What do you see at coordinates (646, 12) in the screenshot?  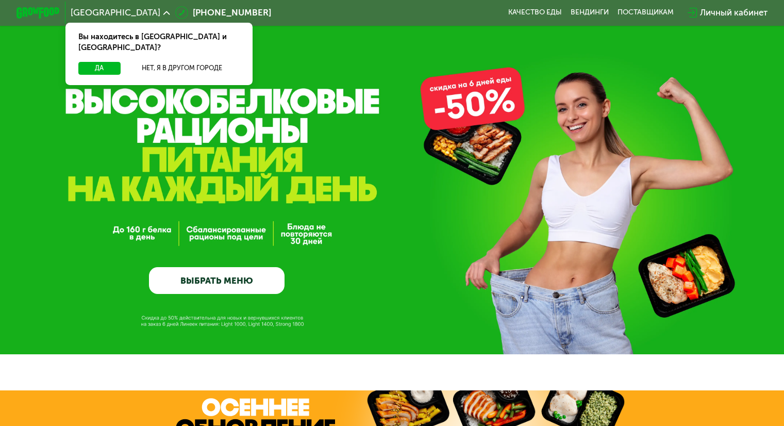 I see `div: поставщикам` at bounding box center [646, 12].